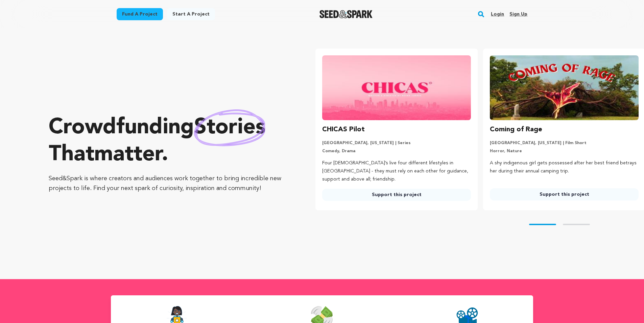 The height and width of the screenshot is (323, 644). Describe the element at coordinates (346, 14) in the screenshot. I see `a: Seed&Spark Homepage` at that location.